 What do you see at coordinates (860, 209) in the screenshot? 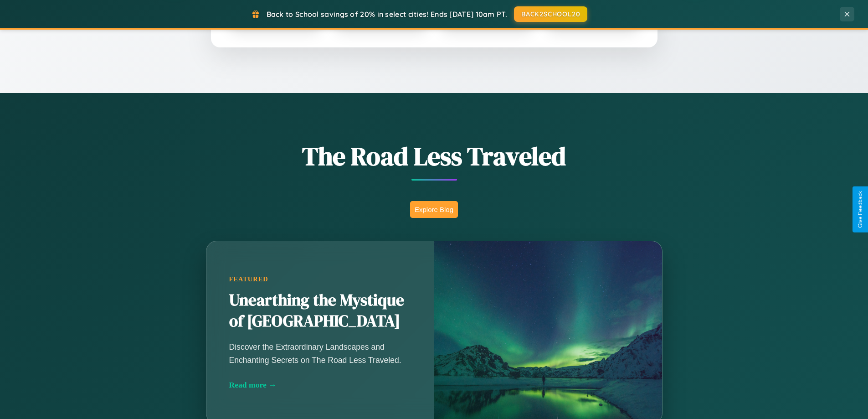
I see `div: Give Feedback` at bounding box center [860, 209].